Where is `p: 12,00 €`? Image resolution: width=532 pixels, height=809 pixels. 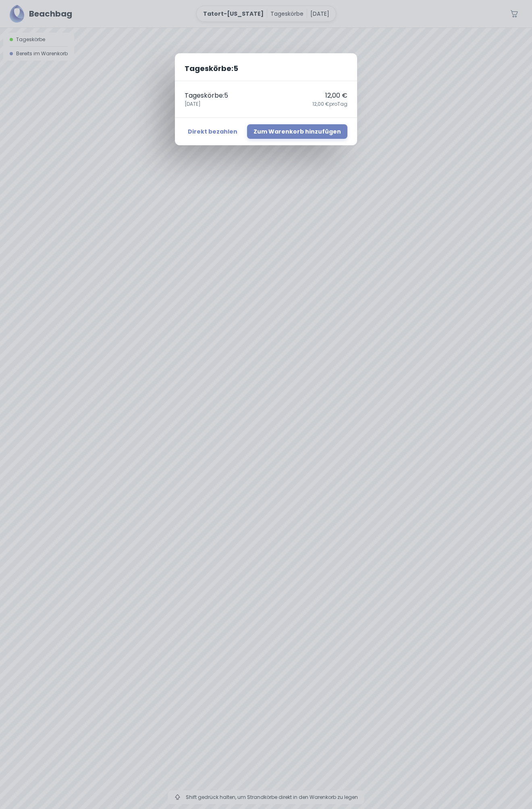
p: 12,00 € is located at coordinates (336, 95).